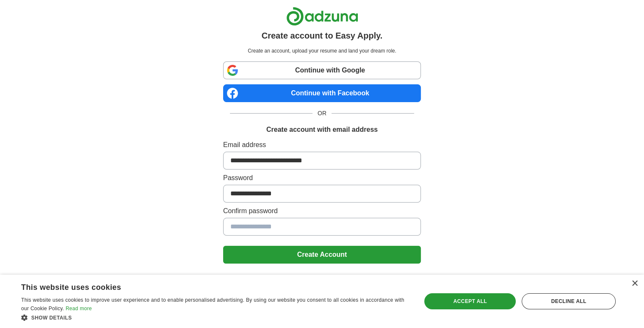  I want to click on a: Continue with Google, so click(322, 71).